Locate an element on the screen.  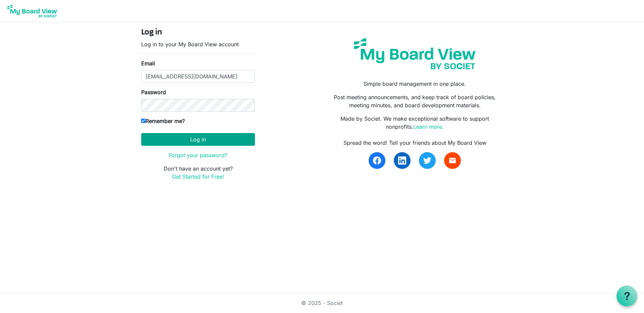
a: © 2025 - Societ is located at coordinates (322, 303).